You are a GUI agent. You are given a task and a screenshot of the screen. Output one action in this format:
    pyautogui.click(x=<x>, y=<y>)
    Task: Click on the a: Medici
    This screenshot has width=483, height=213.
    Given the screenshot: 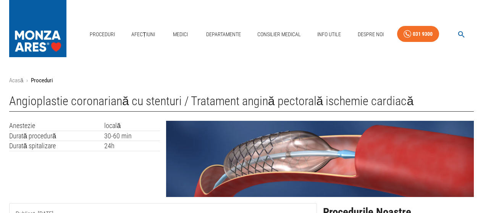 What is the action you would take?
    pyautogui.click(x=180, y=34)
    